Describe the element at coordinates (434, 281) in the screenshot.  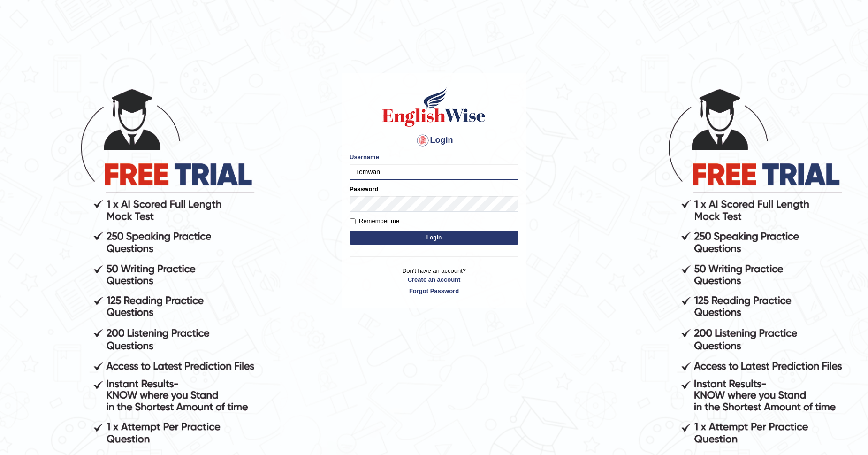
I see `p: Don't have an account?` at that location.